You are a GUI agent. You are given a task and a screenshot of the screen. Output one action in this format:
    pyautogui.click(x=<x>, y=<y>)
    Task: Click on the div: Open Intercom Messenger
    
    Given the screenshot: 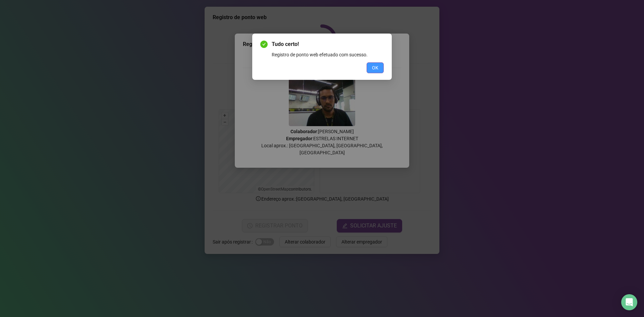 What is the action you would take?
    pyautogui.click(x=629, y=302)
    